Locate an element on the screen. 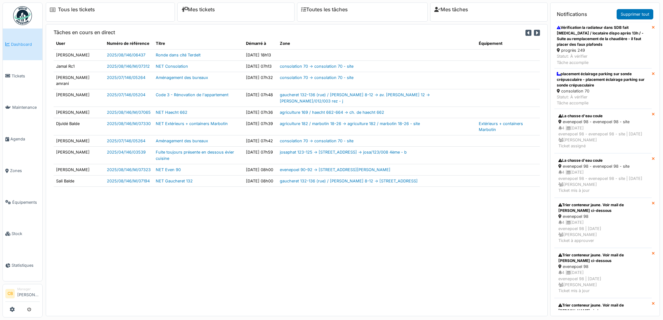 Image resolution: width=663 pixels, height=320 pixels. a: NET Gaucheret 132 is located at coordinates (174, 181).